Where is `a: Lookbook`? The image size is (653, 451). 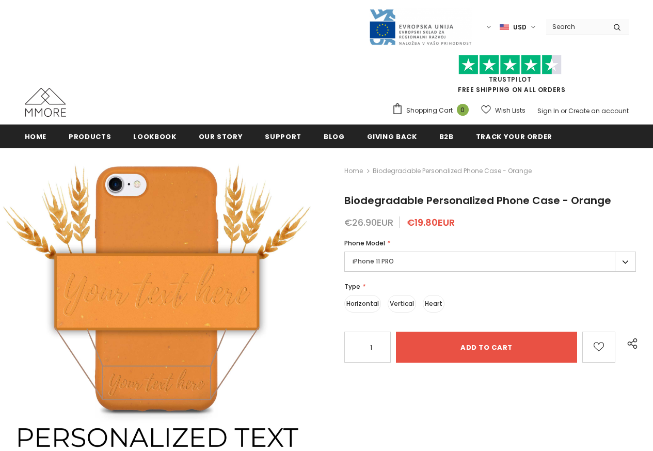
a: Lookbook is located at coordinates (154, 136).